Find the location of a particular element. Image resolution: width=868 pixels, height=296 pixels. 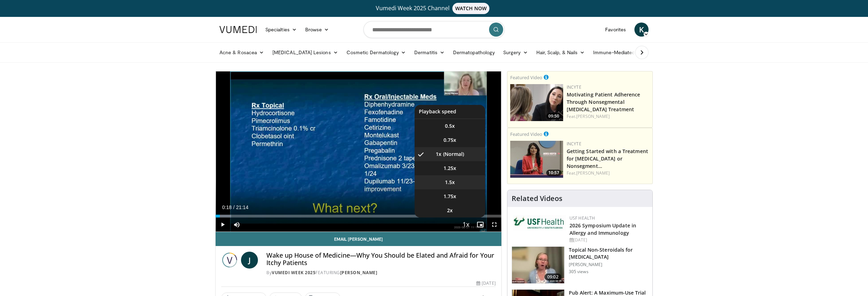

p: 305 views is located at coordinates (579, 272).